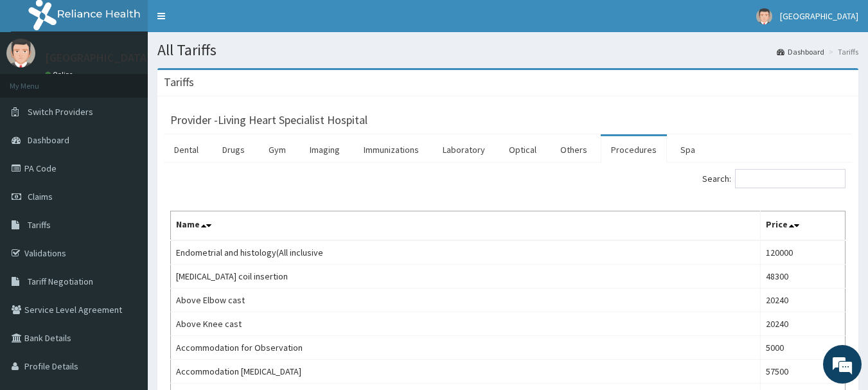 Image resolution: width=868 pixels, height=390 pixels. Describe the element at coordinates (61, 75) in the screenshot. I see `a: Online` at that location.